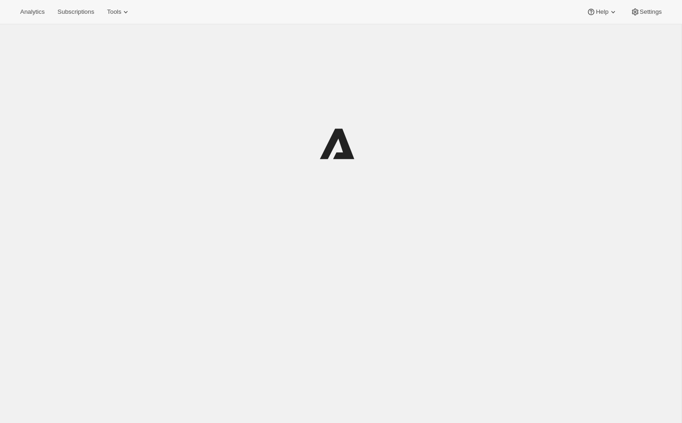 The height and width of the screenshot is (423, 682). I want to click on button: Analytics, so click(32, 12).